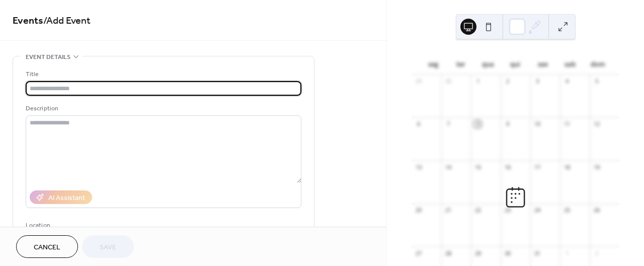 The image size is (644, 266). I want to click on div: 13, so click(418, 167).